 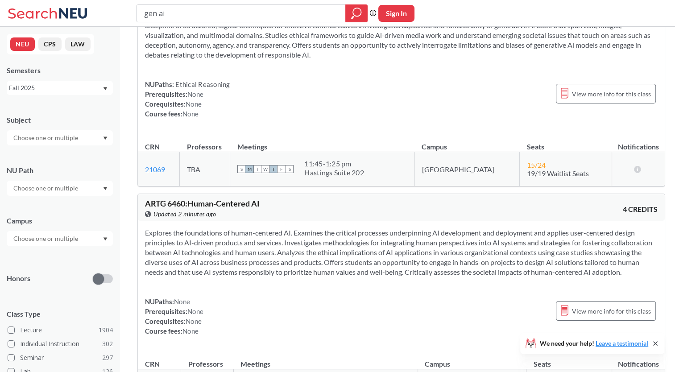 I want to click on label: Individual Instruction, so click(x=60, y=344).